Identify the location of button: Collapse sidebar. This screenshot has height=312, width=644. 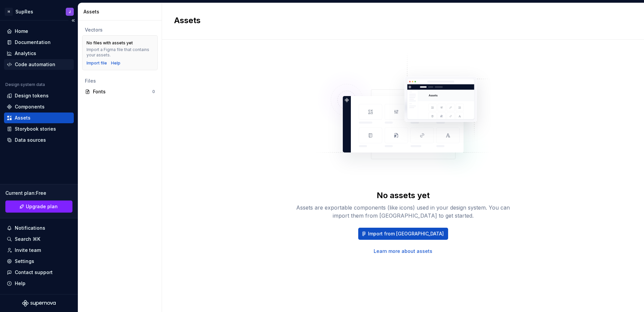
(73, 20).